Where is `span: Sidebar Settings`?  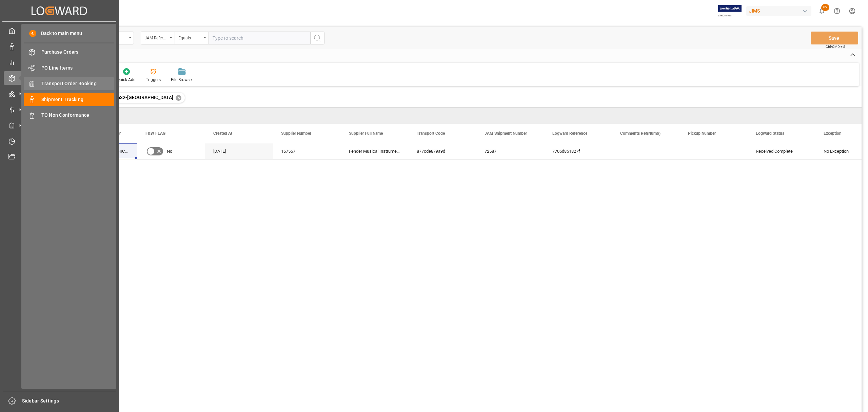 span: Sidebar Settings is located at coordinates (69, 401).